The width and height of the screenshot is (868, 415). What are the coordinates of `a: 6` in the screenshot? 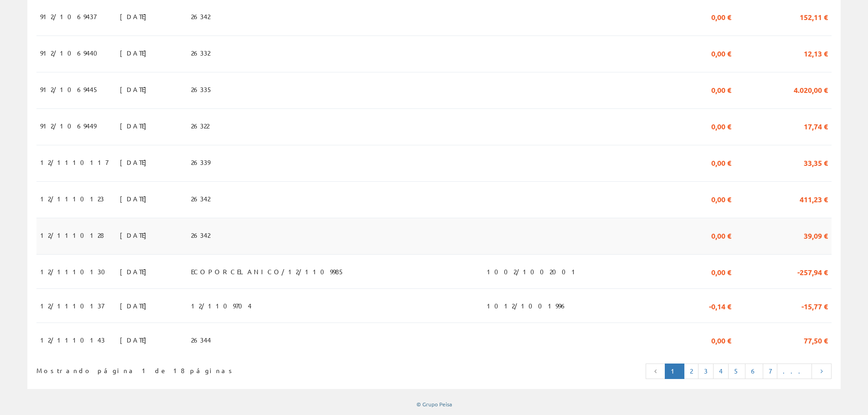 It's located at (754, 371).